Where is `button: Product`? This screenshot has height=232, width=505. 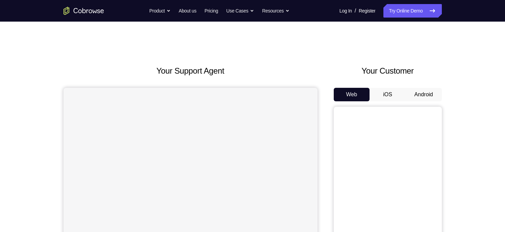
button: Product is located at coordinates (160, 11).